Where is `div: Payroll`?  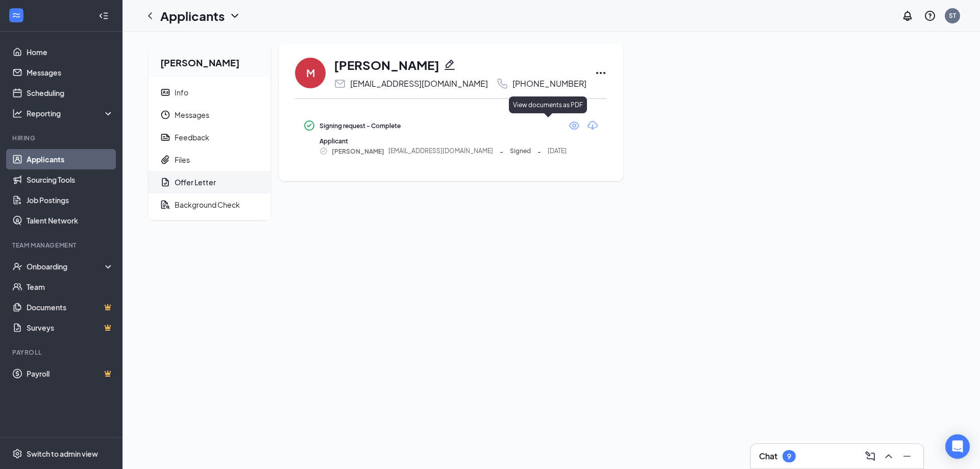 div: Payroll is located at coordinates (62, 352).